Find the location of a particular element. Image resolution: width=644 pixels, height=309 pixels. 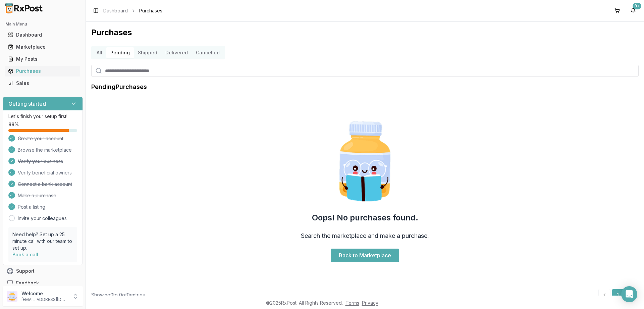

img: User avatar is located at coordinates (12, 296).